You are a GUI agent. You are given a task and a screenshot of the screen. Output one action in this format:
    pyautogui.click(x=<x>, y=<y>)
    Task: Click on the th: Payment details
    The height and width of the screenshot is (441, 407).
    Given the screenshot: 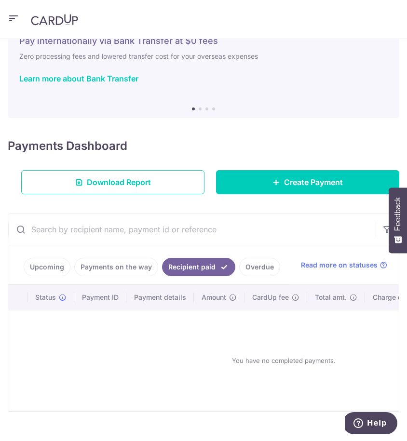 What is the action you would take?
    pyautogui.click(x=160, y=297)
    